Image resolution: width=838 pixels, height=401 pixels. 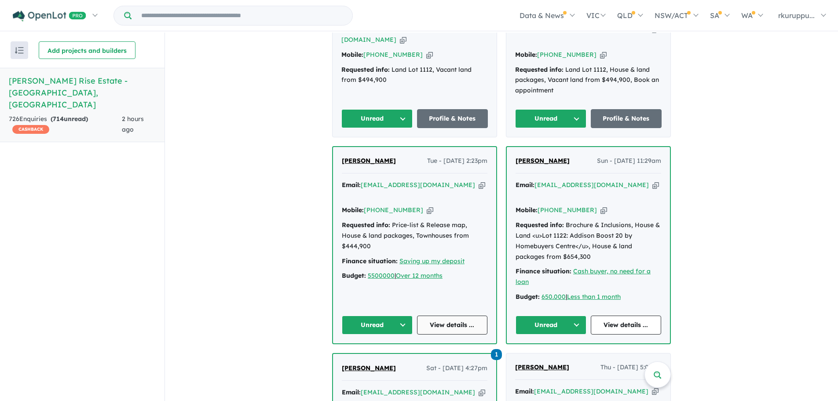 I want to click on span: 1, so click(x=496, y=354).